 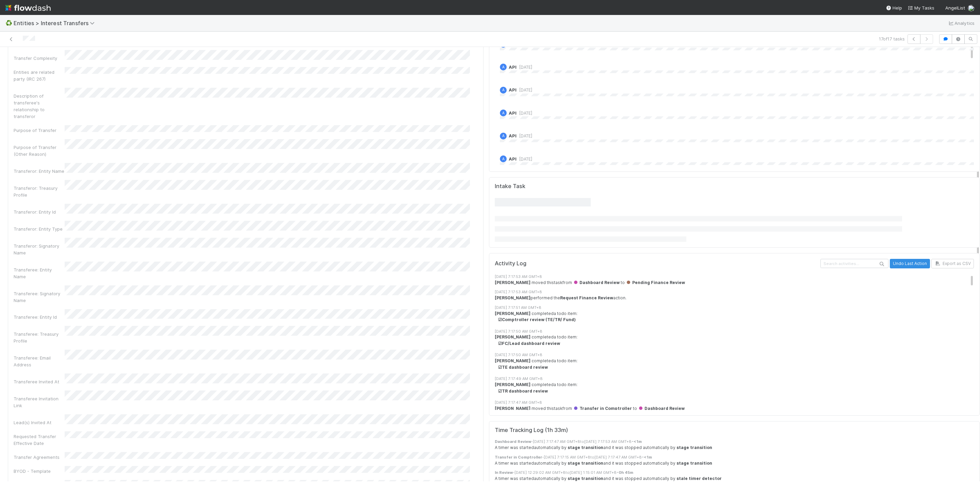 I want to click on div: Transfer Complexity, so click(x=39, y=58).